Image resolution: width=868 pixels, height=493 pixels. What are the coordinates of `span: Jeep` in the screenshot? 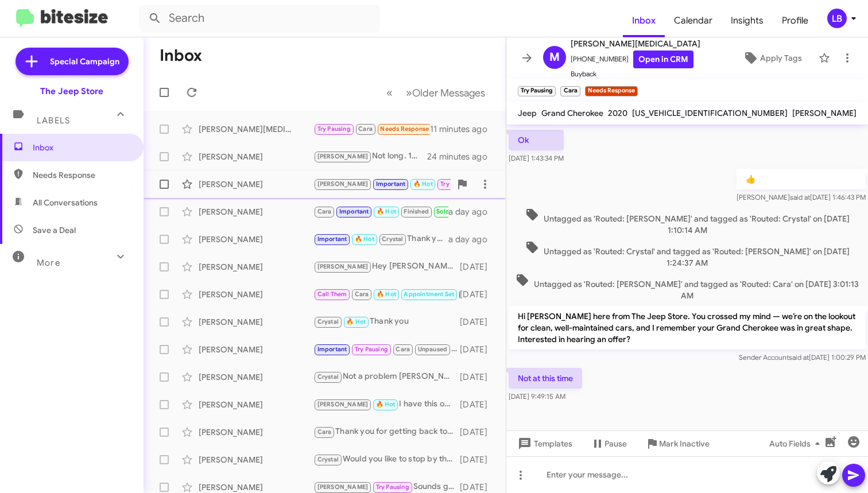 It's located at (527, 113).